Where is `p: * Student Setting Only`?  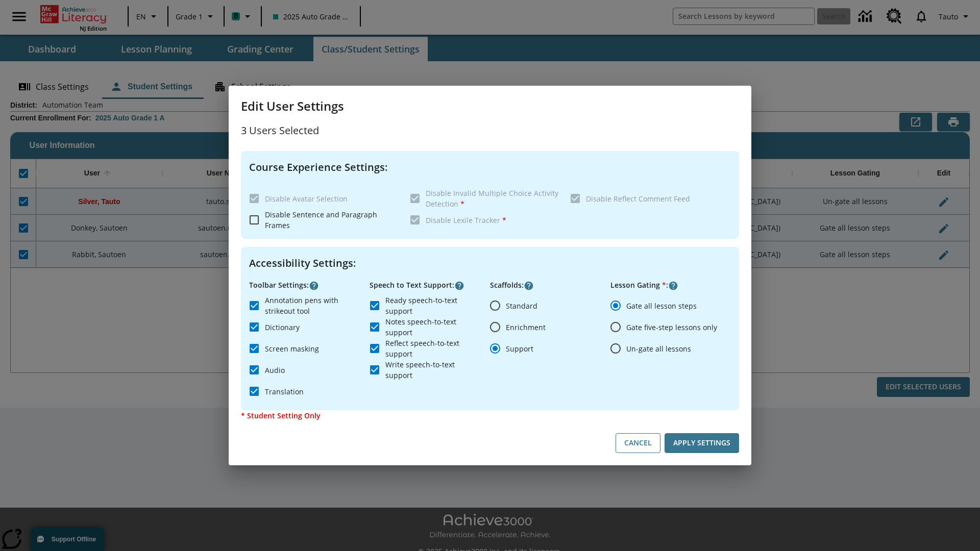
p: * Student Setting Only is located at coordinates (490, 416).